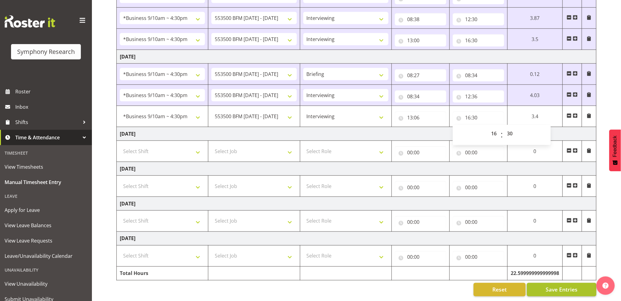 The width and height of the screenshot is (621, 301). What do you see at coordinates (162, 274) in the screenshot?
I see `td: Total Hours` at bounding box center [162, 274].